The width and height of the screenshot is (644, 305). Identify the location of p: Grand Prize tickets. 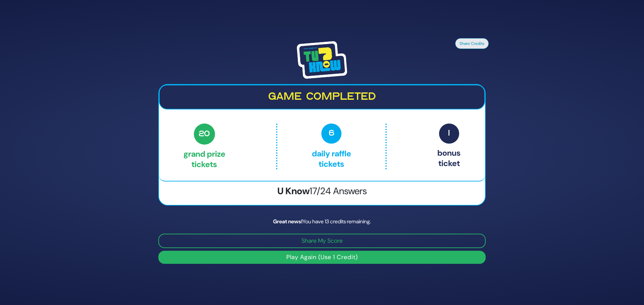
(204, 147).